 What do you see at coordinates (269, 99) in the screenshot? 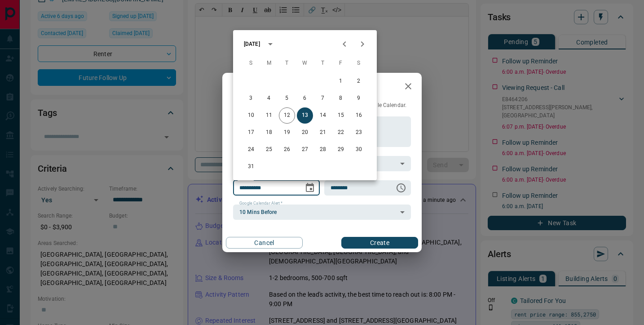
I see `button: 4` at bounding box center [269, 99].